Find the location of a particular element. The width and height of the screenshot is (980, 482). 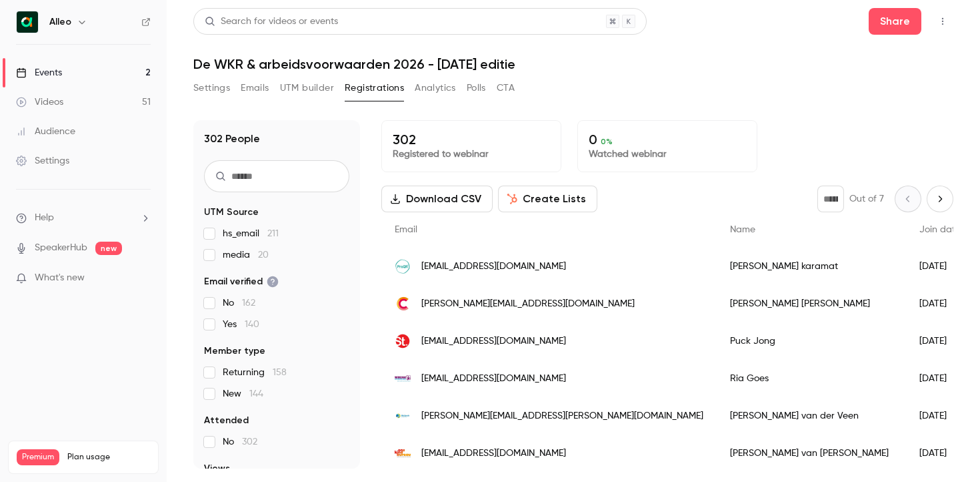

button: Analytics is located at coordinates (436, 88).